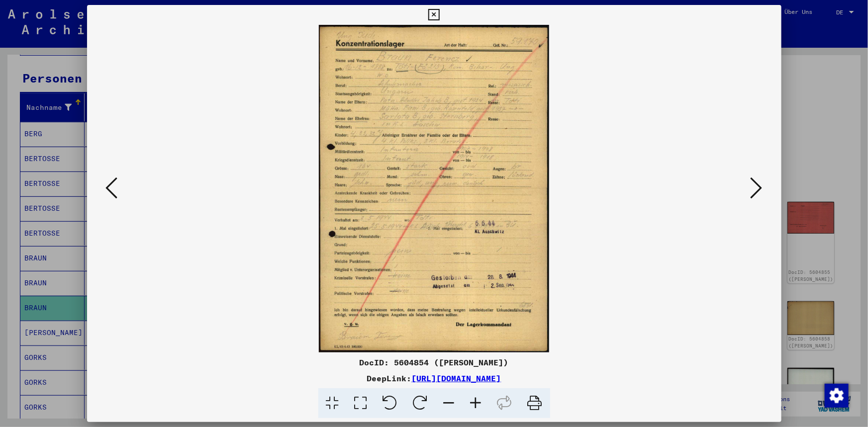 This screenshot has height=427, width=868. I want to click on div: DeepLink:, so click(434, 379).